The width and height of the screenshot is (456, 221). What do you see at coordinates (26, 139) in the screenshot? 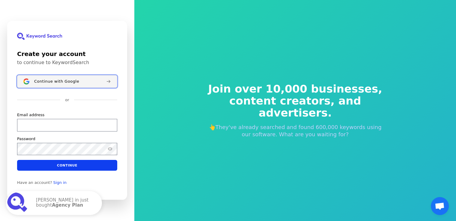
I see `label: Password` at bounding box center [26, 139].